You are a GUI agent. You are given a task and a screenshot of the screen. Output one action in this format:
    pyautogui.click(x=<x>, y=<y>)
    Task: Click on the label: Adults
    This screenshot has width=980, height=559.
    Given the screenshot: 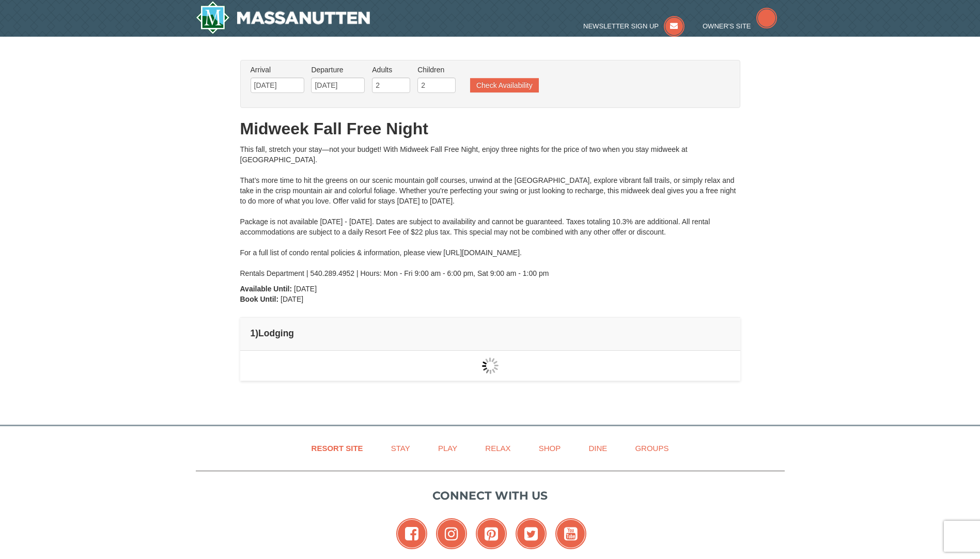 What is the action you would take?
    pyautogui.click(x=391, y=70)
    